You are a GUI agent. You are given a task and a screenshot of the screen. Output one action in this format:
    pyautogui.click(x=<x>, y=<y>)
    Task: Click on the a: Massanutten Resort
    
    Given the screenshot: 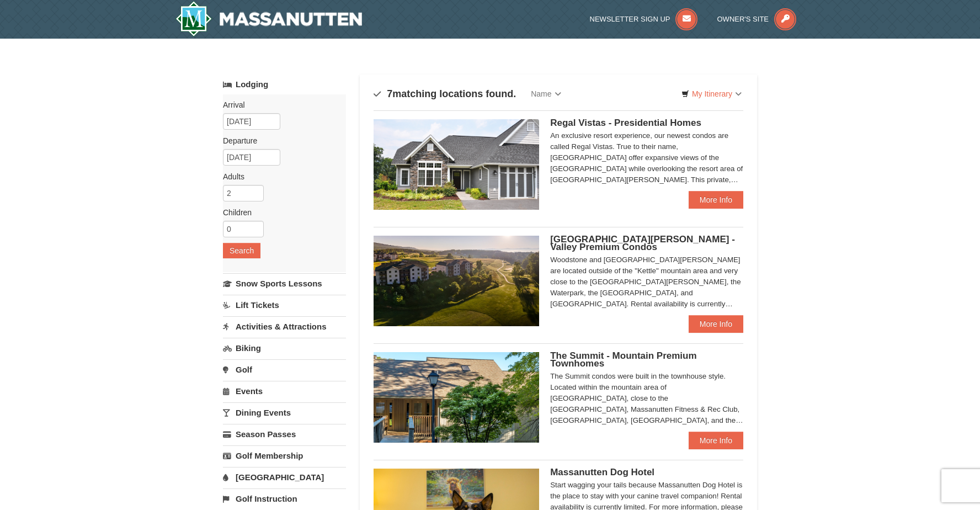 What is the action you would take?
    pyautogui.click(x=269, y=18)
    